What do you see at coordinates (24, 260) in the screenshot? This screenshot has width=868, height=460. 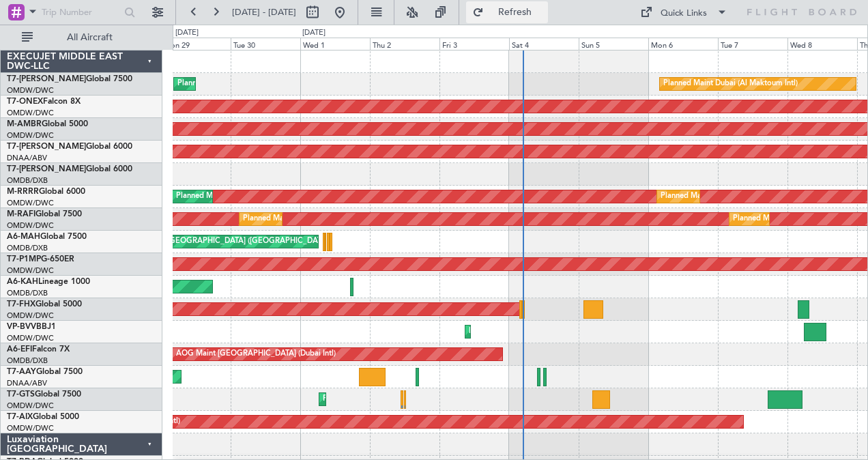 I see `span: T7-P1MP` at bounding box center [24, 260].